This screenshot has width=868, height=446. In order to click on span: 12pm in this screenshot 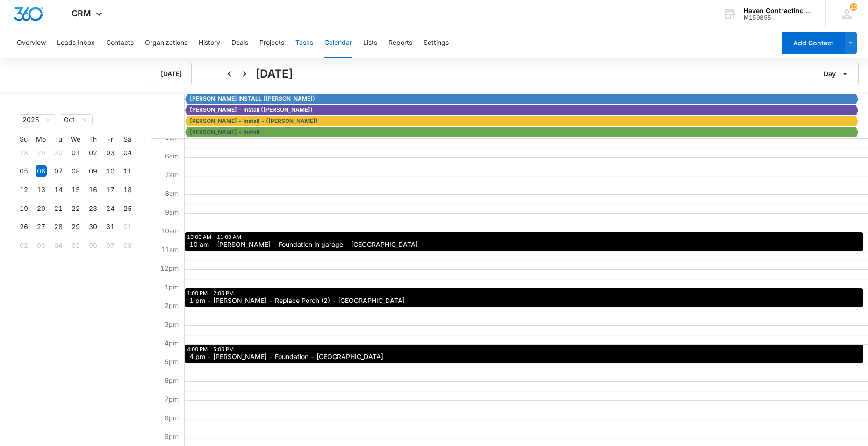, I will do `click(169, 267)`.